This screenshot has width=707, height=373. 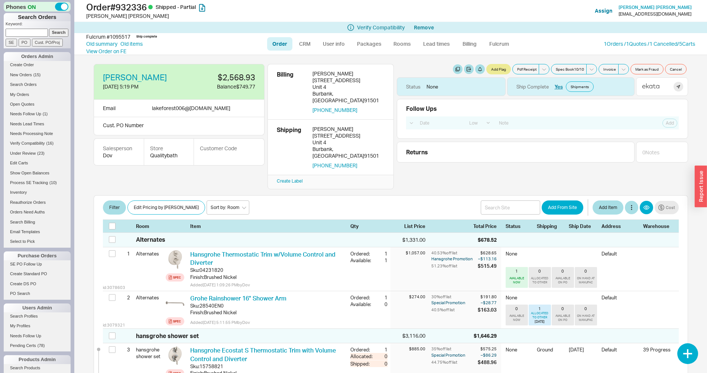 I want to click on div: Dov, so click(x=119, y=155).